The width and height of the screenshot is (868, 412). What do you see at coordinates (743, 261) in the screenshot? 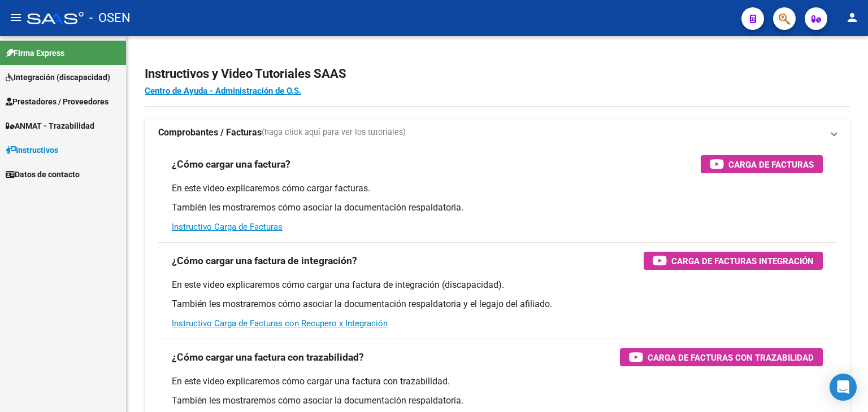
I see `span: Carga de Facturas Integración` at bounding box center [743, 261].